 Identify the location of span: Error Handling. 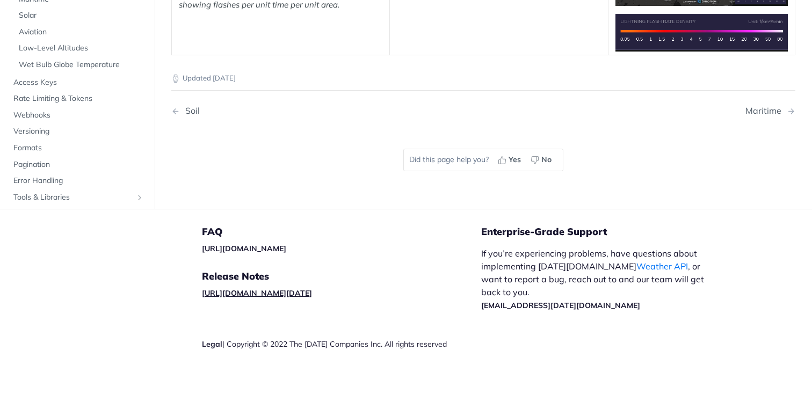
(78, 181).